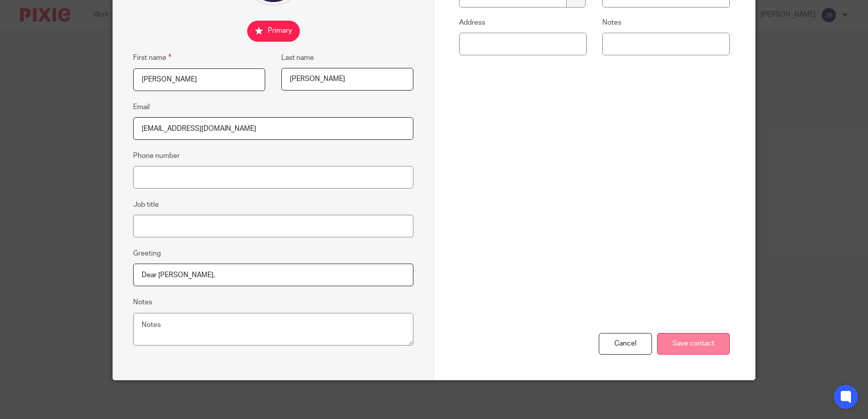 The width and height of the screenshot is (868, 419). What do you see at coordinates (693, 343) in the screenshot?
I see `input: Save contact` at bounding box center [693, 343].